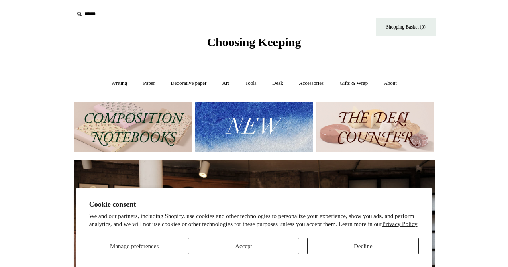 The width and height of the screenshot is (508, 267). I want to click on a: Accessories, so click(311, 83).